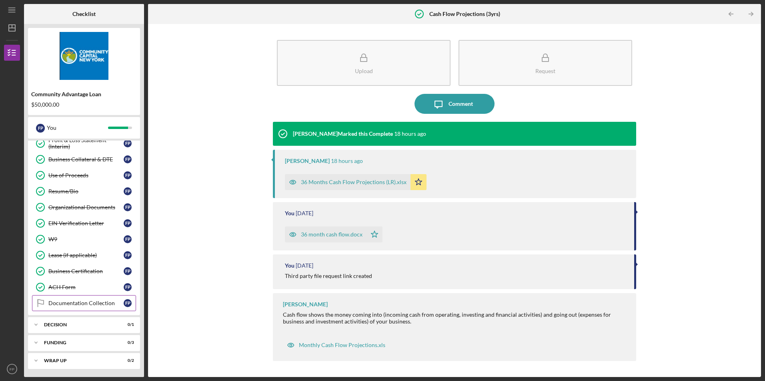 The width and height of the screenshot is (765, 381). I want to click on div: W9, so click(86, 240).